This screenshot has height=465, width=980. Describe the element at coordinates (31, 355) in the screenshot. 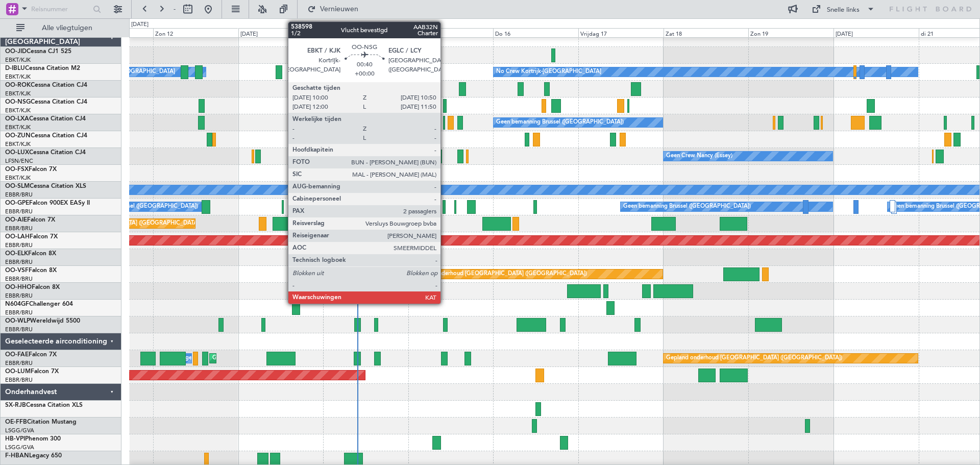

I see `a: OO-FAEFalcon 7X` at that location.